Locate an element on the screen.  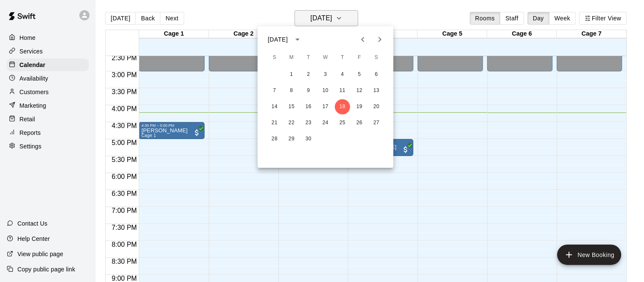
span: Thursday is located at coordinates (343, 58).